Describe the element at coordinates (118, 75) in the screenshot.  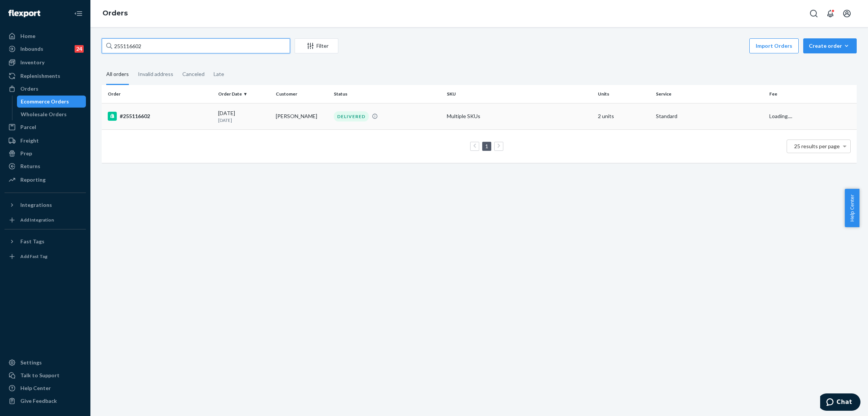
I see `div: All orders` at that location.